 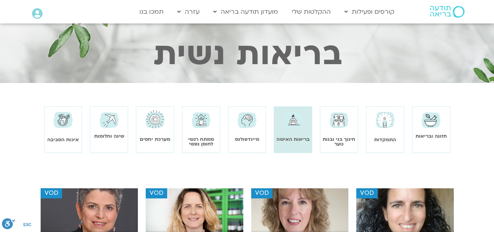 What do you see at coordinates (339, 141) in the screenshot?
I see `a: חינוך בני ובנות נוער` at bounding box center [339, 141].